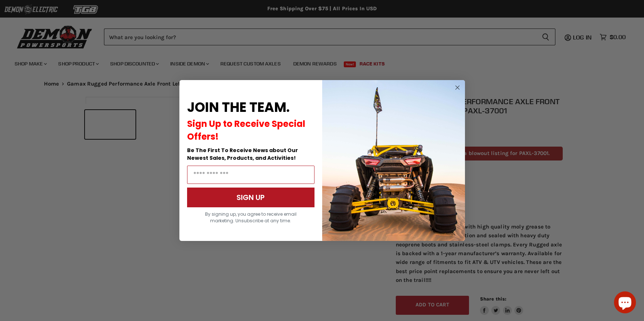 This screenshot has height=321, width=644. What do you see at coordinates (251, 217) in the screenshot?
I see `span: By signing up, you agree to receive email marketing. Unsubscribe at any time.` at bounding box center [251, 217].